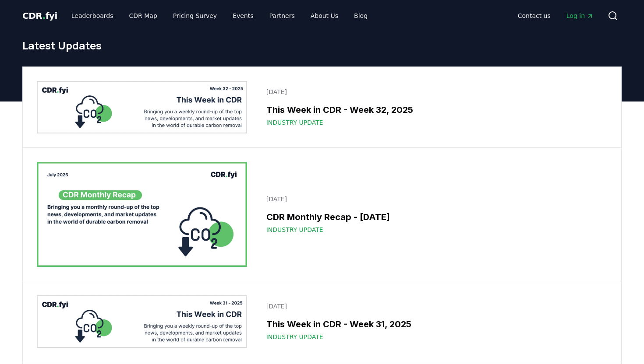 The width and height of the screenshot is (644, 364). What do you see at coordinates (92, 16) in the screenshot?
I see `a: Leaderboards` at bounding box center [92, 16].